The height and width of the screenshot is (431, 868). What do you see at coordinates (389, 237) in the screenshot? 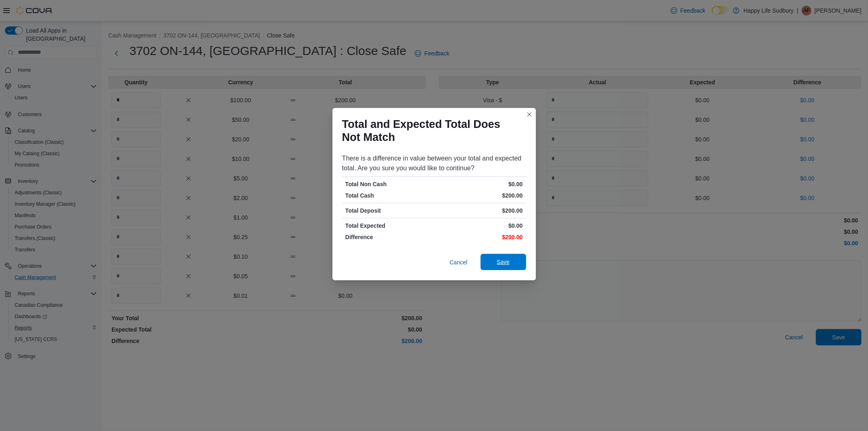
I see `p: Difference` at bounding box center [389, 237].